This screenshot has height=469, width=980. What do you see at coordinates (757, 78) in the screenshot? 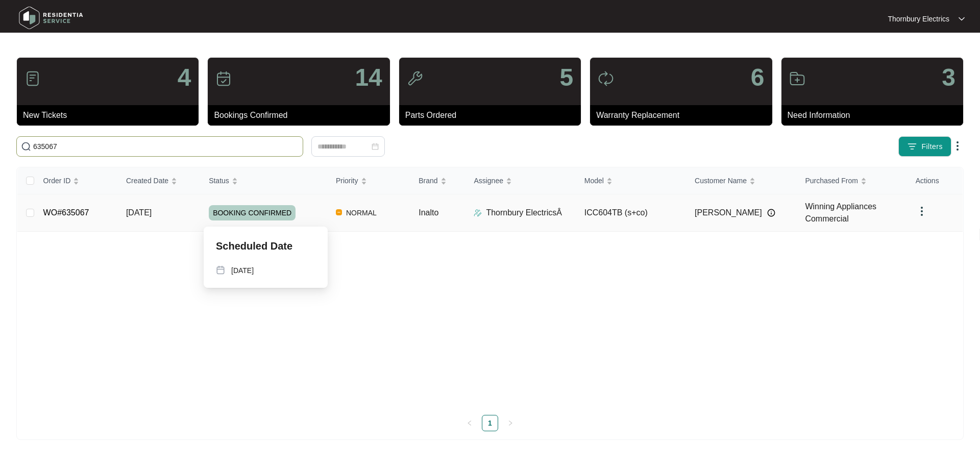
I see `p: 6` at bounding box center [757, 78].